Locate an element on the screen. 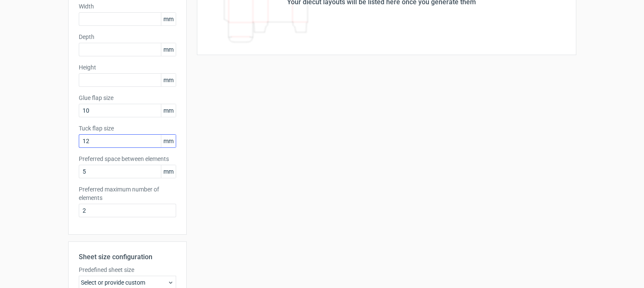  label: Predefined sheet size is located at coordinates (127, 270).